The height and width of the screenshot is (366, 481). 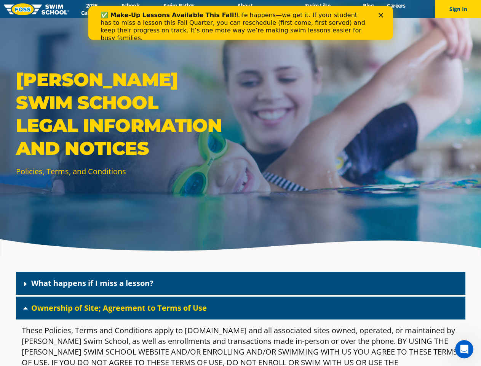 I want to click on a: Ownership of Site; Agreement to Terms of Use, so click(x=119, y=307).